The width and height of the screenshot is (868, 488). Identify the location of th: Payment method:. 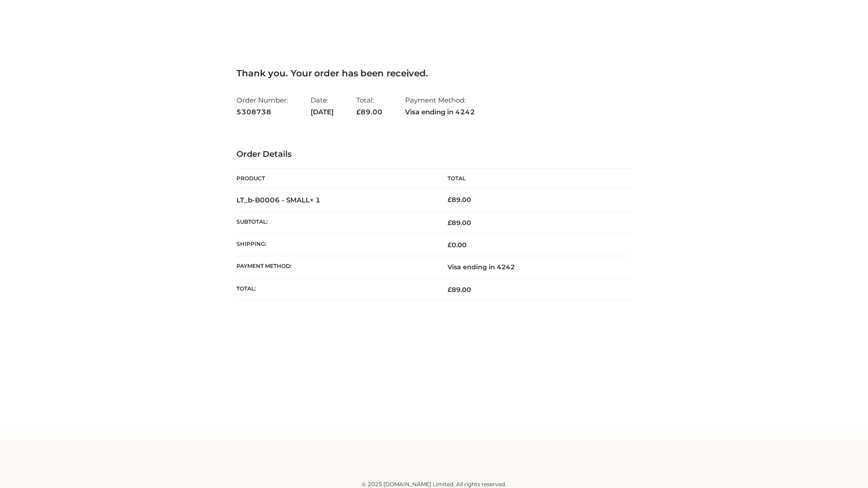
(335, 267).